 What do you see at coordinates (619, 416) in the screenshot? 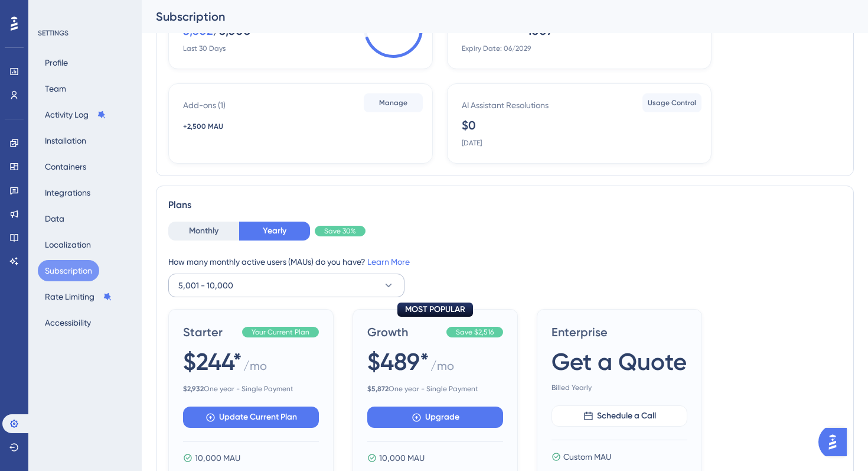
I see `button: Schedule a Call` at bounding box center [619, 416].